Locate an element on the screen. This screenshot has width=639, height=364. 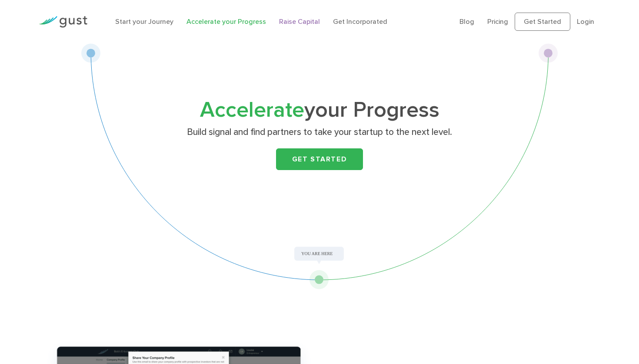
a: Blog is located at coordinates (466, 21).